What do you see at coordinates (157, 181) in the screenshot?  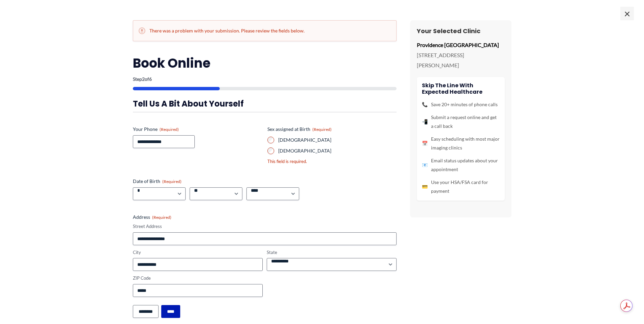 I see `legend: Date of Birth` at bounding box center [157, 181].